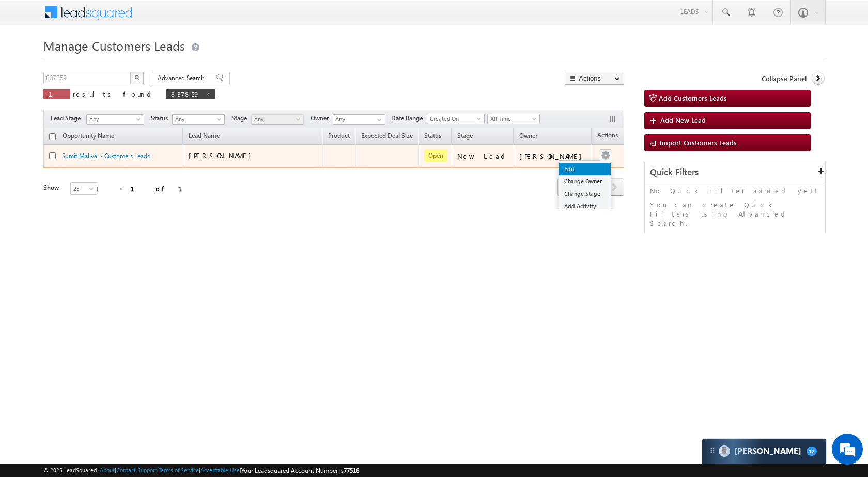 This screenshot has height=477, width=868. Describe the element at coordinates (812, 451) in the screenshot. I see `span: 12` at that location.